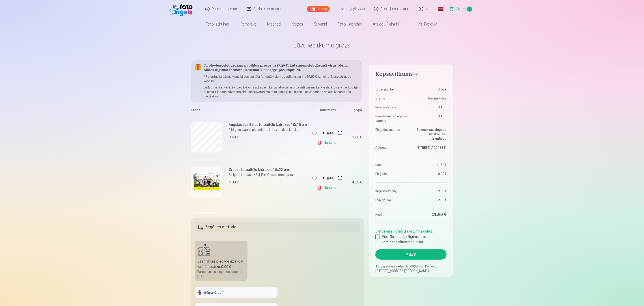 The width and height of the screenshot is (644, 306). I want to click on dd: 0,00 €, so click(430, 174).